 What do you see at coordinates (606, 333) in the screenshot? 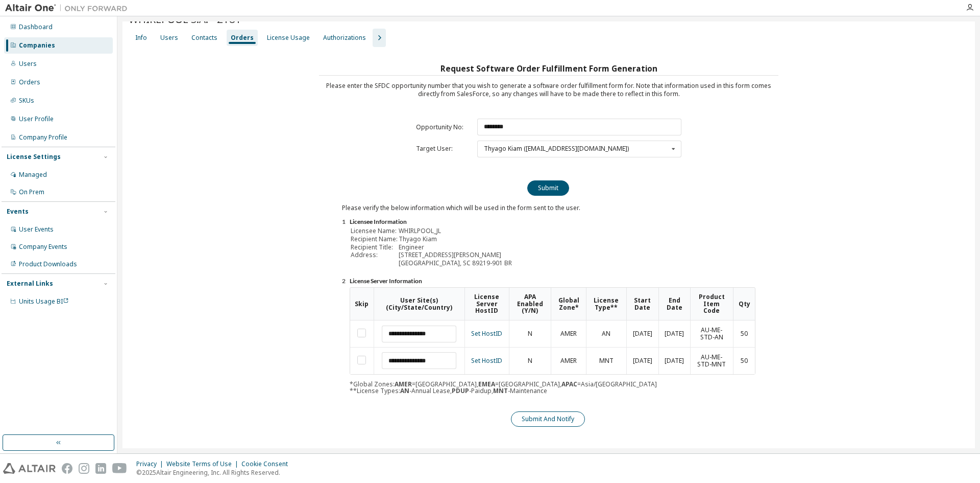
I see `td: AN` at bounding box center [606, 333].